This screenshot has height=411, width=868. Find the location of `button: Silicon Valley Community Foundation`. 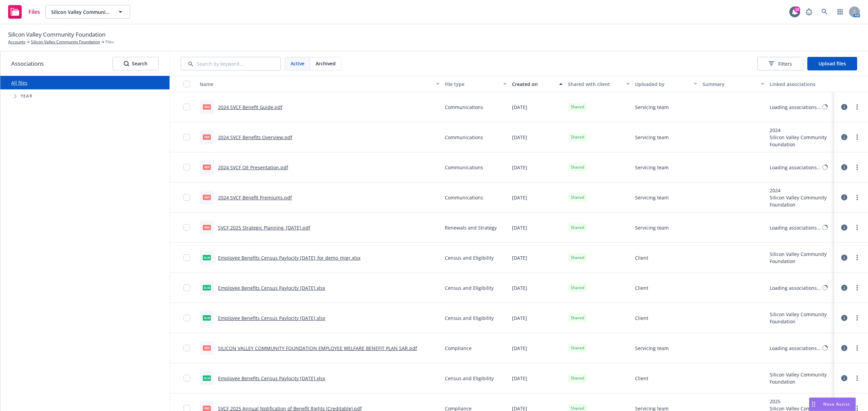

button: Silicon Valley Community Foundation is located at coordinates (88, 12).